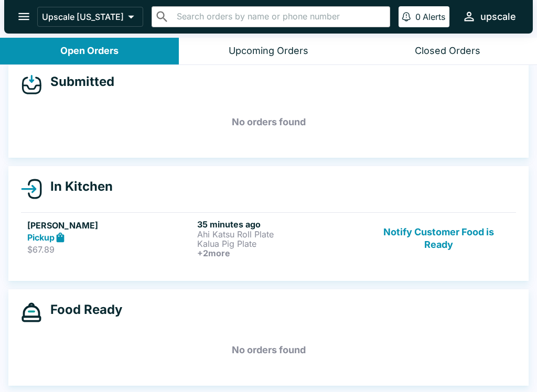 This screenshot has width=537, height=392. Describe the element at coordinates (89, 51) in the screenshot. I see `div: Open Orders` at that location.